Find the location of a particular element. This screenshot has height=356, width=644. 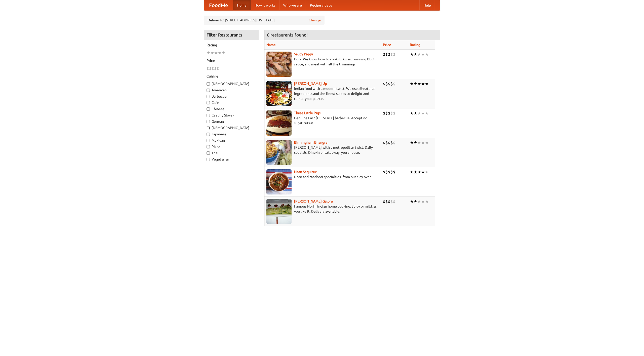

img: bhangra.jpg is located at coordinates (279, 152).